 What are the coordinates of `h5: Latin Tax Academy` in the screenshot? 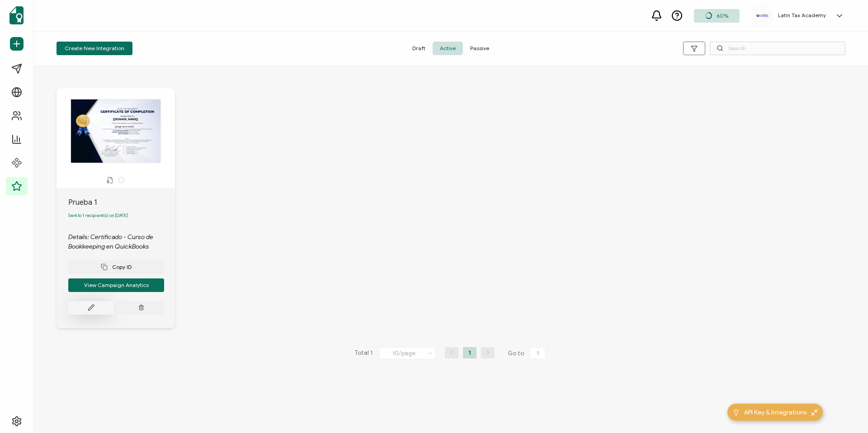 It's located at (802, 15).